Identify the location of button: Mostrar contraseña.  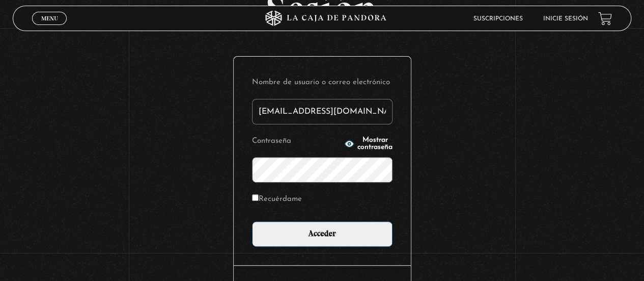
(368, 144).